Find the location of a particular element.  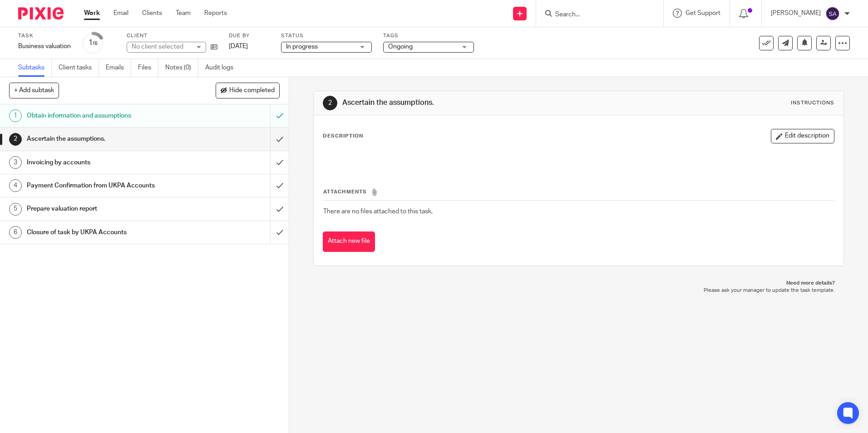

a: Reports is located at coordinates (216, 13).